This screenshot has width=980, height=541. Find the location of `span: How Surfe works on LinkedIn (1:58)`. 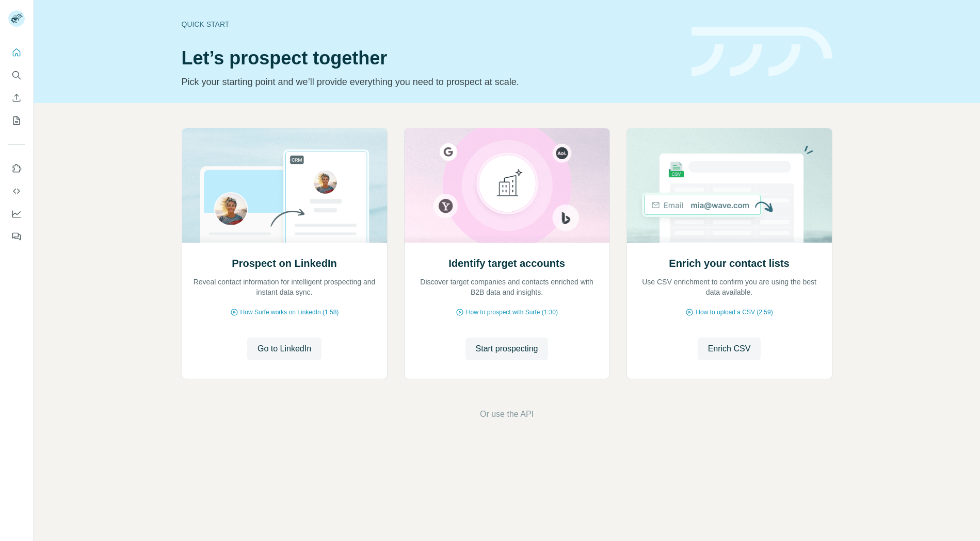

span: How Surfe works on LinkedIn (1:58) is located at coordinates (289, 312).